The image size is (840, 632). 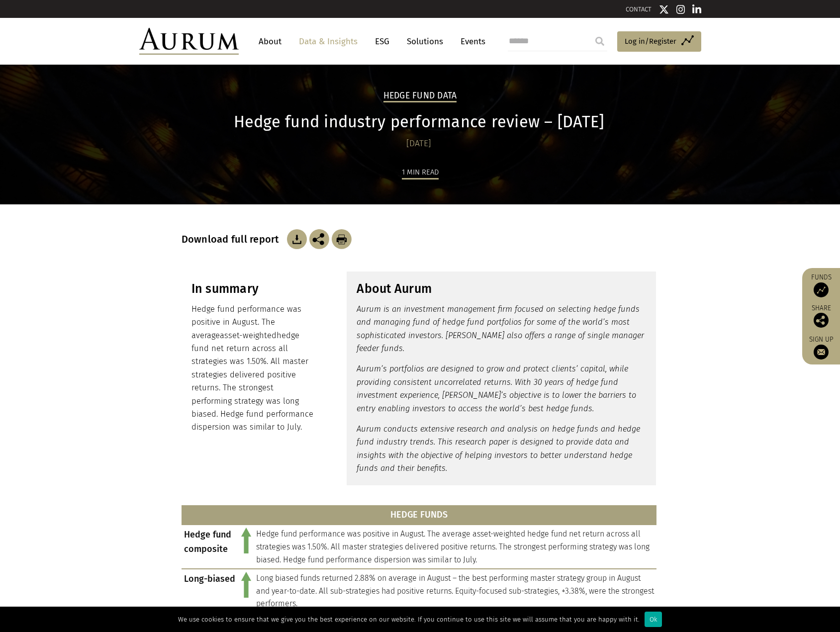 I want to click on span: Log in/Register, so click(x=651, y=42).